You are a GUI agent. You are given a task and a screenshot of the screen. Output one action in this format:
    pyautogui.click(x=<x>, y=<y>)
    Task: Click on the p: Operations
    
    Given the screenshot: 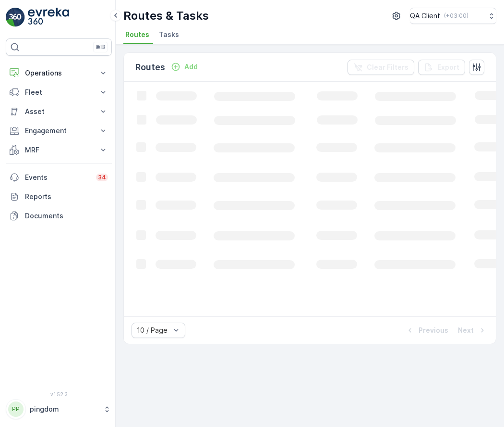 What is the action you would take?
    pyautogui.click(x=58, y=73)
    